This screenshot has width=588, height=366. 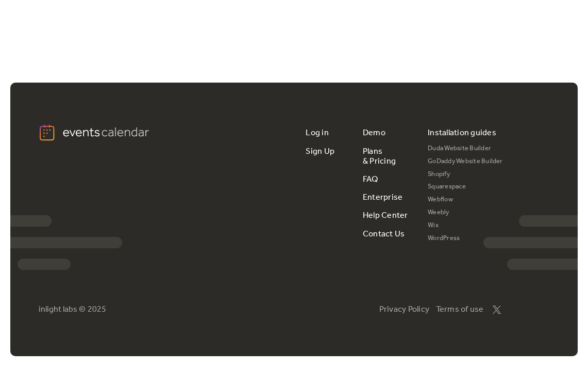 I want to click on div: inlight labs ©, so click(x=62, y=309).